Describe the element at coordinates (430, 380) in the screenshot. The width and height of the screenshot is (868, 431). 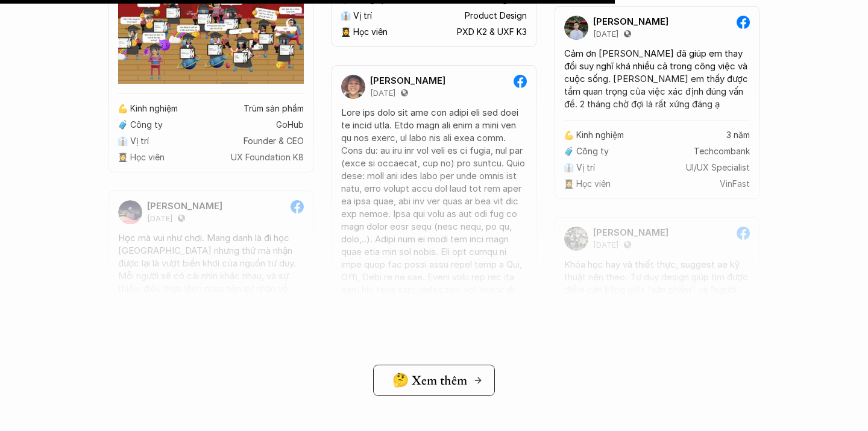
I see `h5: 🤔 Xem thêm` at that location.